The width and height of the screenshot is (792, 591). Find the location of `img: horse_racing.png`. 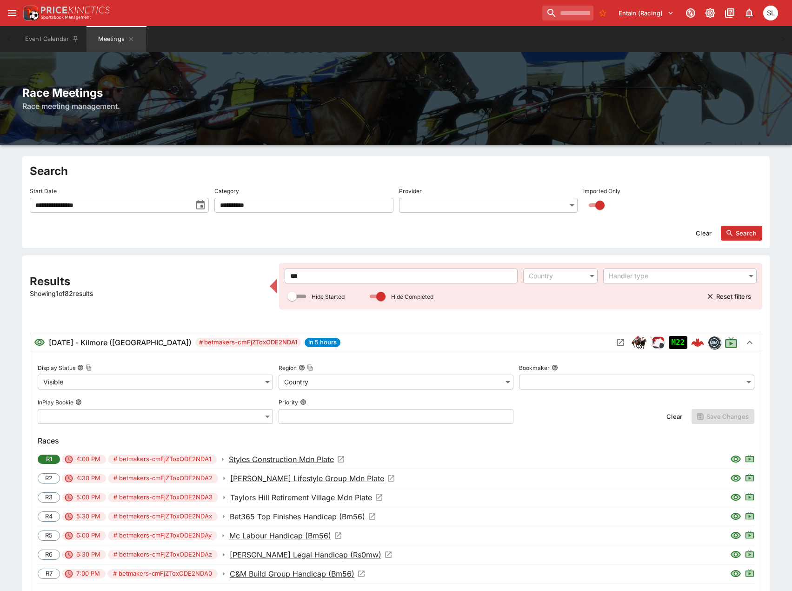

img: horse_racing.png is located at coordinates (639, 342).